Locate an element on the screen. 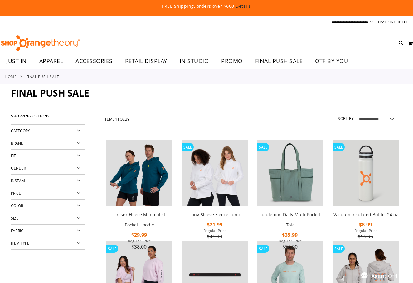 This screenshot has height=283, width=413. a: FINAL PUSH SALE is located at coordinates (279, 61).